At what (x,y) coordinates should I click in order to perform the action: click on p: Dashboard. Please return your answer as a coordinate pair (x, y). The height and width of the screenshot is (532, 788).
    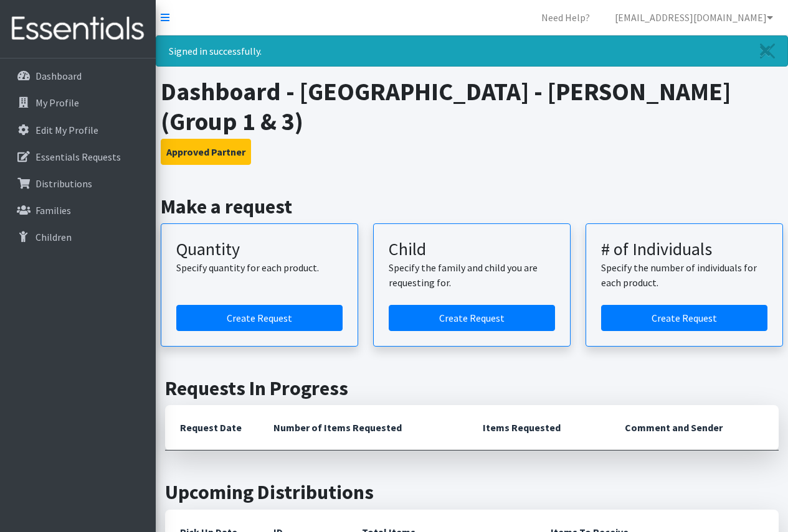
    Looking at the image, I should click on (59, 76).